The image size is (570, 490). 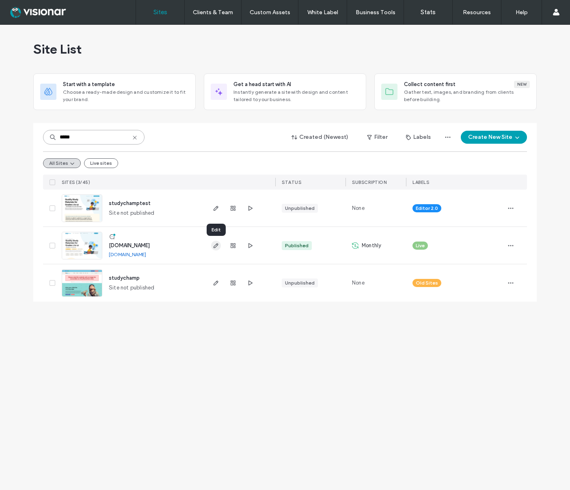 I want to click on button: Create New Site, so click(x=493, y=137).